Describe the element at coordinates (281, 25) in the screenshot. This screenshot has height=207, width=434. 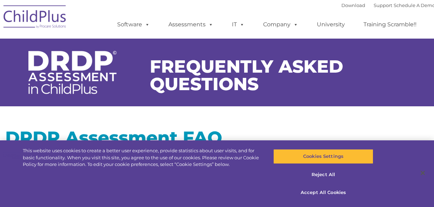
I see `a: Company` at that location.